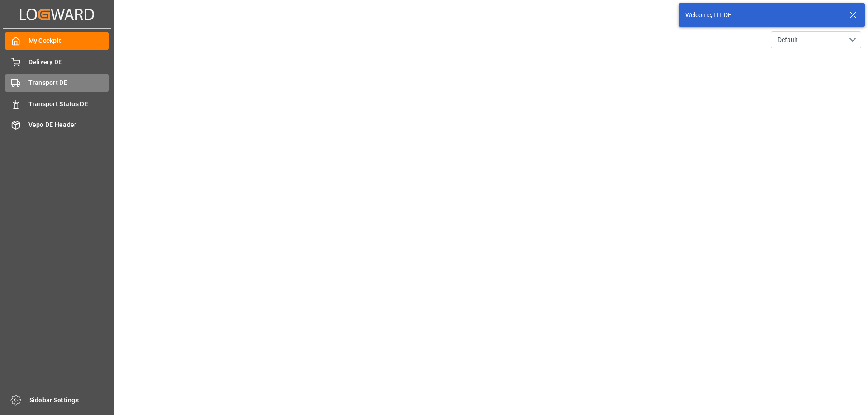 The width and height of the screenshot is (868, 415). I want to click on a: Vepo DE Header, so click(57, 124).